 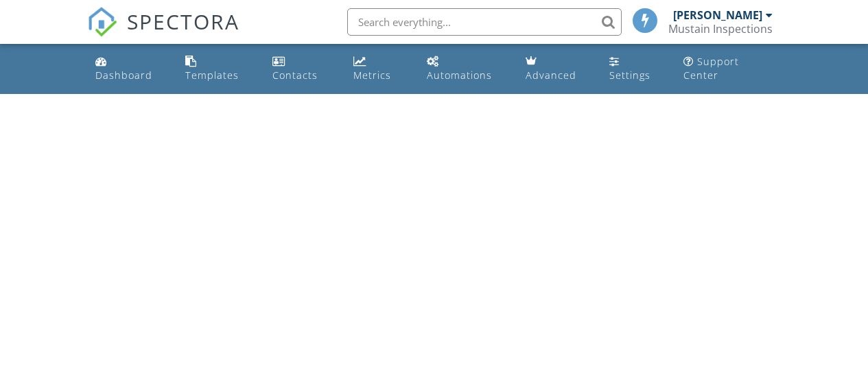 I want to click on input: Search everything..., so click(x=484, y=22).